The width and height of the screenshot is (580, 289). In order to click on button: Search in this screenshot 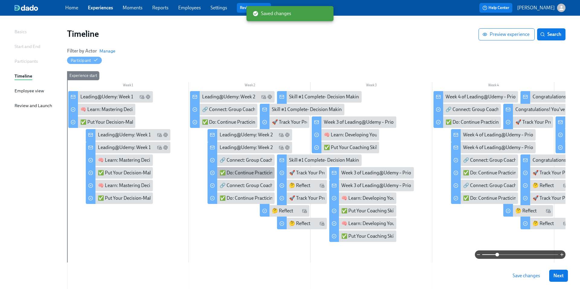, I will do `click(551, 34)`.